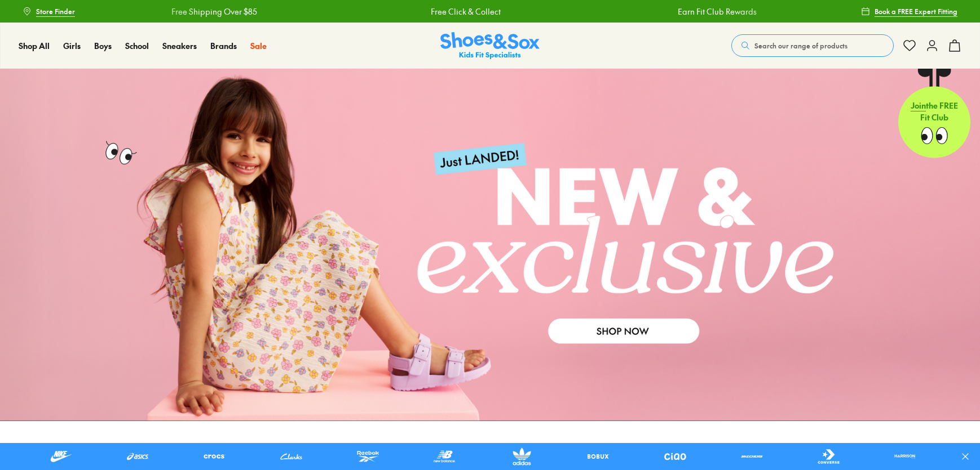 This screenshot has height=470, width=980. Describe the element at coordinates (935, 113) in the screenshot. I see `p: the FREE Fit Club` at that location.